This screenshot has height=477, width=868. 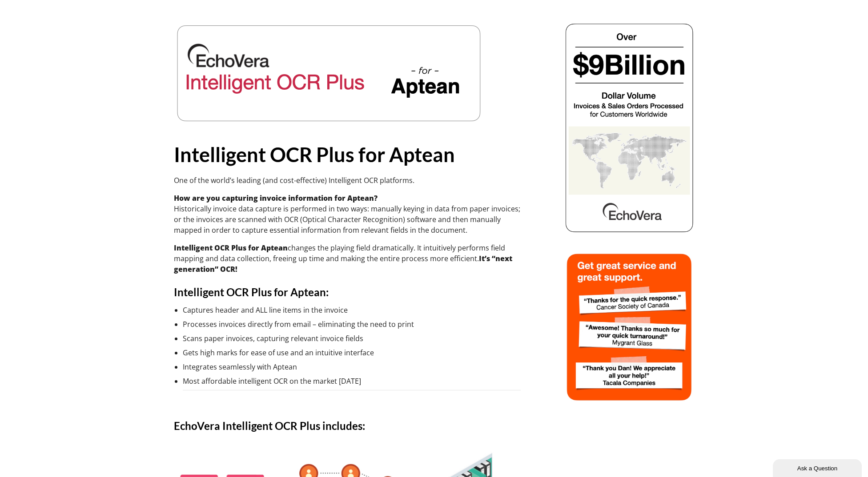 I want to click on p: Historically invoice data capture is performed in two ways: manually keying in data from paper in..., so click(x=347, y=214).